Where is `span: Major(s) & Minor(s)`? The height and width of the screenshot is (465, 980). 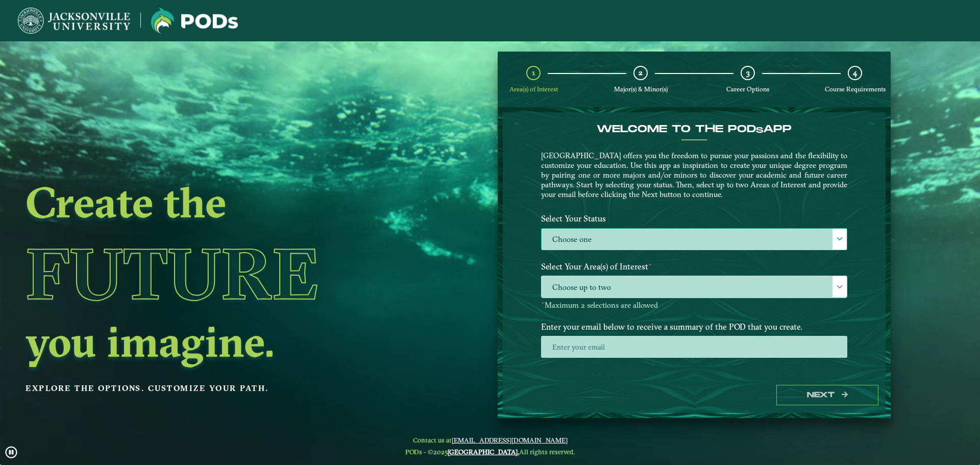
span: Major(s) & Minor(s) is located at coordinates (641, 89).